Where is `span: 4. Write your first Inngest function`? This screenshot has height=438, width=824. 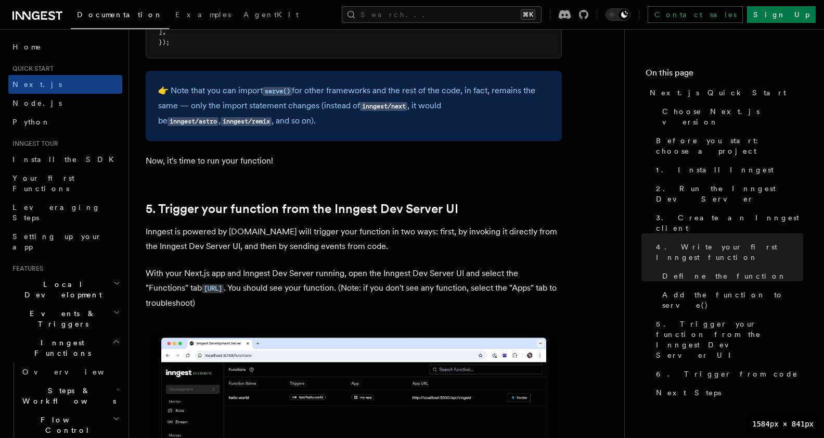
span: 4. Write your first Inngest function is located at coordinates (730, 252).